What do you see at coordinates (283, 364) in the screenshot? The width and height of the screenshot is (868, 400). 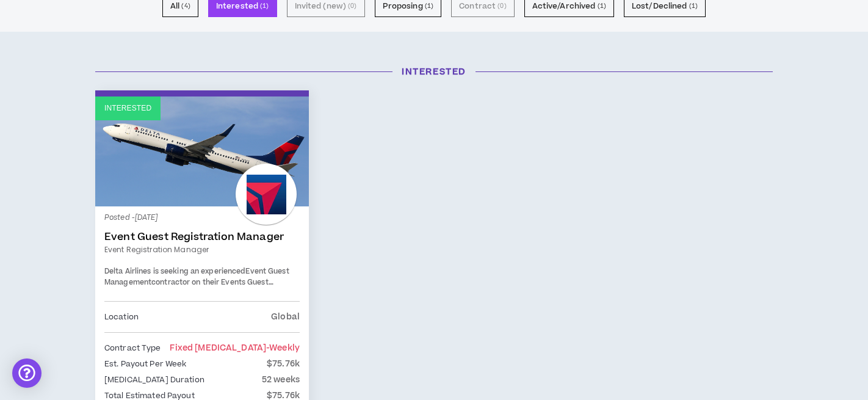 I see `p: $75.76k` at bounding box center [283, 364].